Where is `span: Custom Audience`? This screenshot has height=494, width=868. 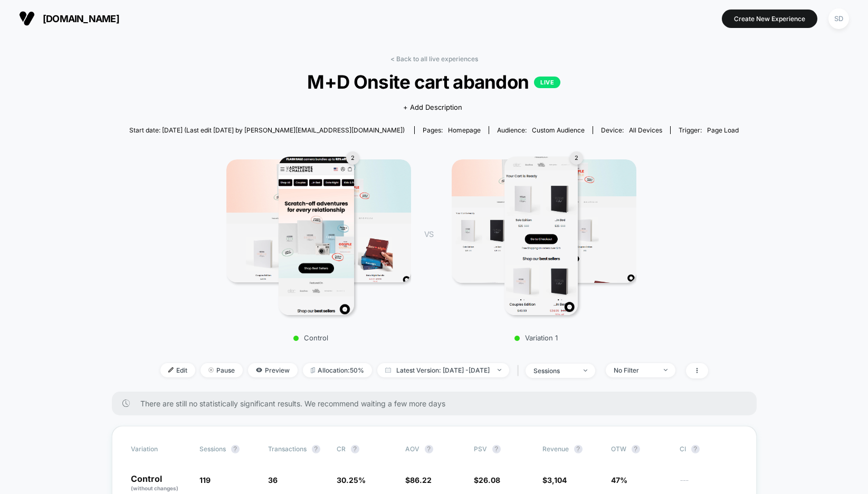 span: Custom Audience is located at coordinates (559, 129).